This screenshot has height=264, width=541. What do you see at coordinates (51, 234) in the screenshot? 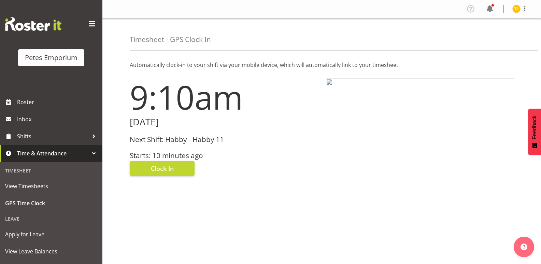
I see `span: Apply for Leave` at bounding box center [51, 234].